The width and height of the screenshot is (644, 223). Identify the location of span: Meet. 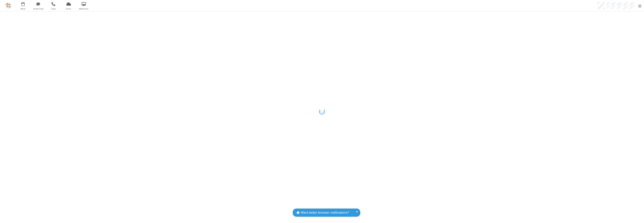
(23, 9).